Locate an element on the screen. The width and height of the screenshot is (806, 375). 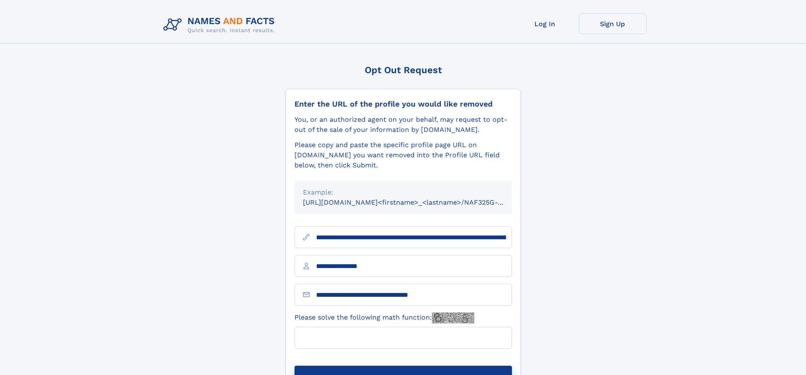
div: Enter the URL of the profile you would like removed is located at coordinates (403, 104).